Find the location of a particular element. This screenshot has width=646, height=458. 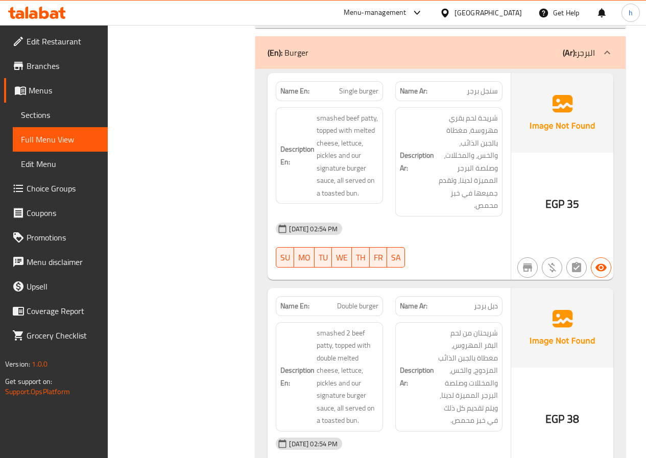

button: Available is located at coordinates (601, 267).